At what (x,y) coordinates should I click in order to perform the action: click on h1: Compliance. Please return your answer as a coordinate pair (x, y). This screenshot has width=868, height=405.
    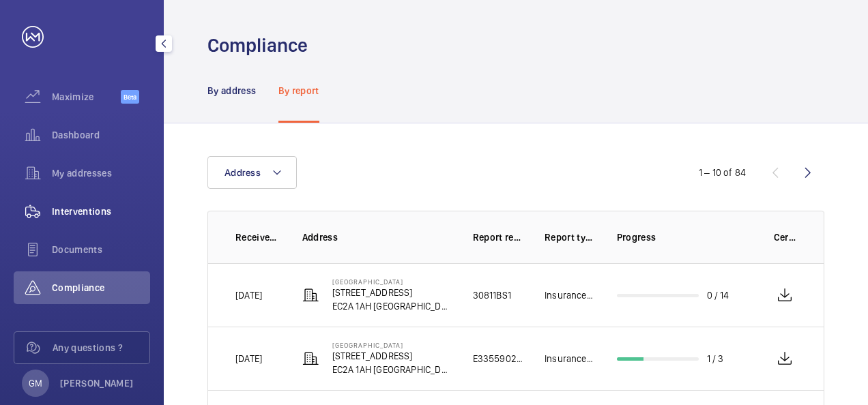
    Looking at the image, I should click on (257, 45).